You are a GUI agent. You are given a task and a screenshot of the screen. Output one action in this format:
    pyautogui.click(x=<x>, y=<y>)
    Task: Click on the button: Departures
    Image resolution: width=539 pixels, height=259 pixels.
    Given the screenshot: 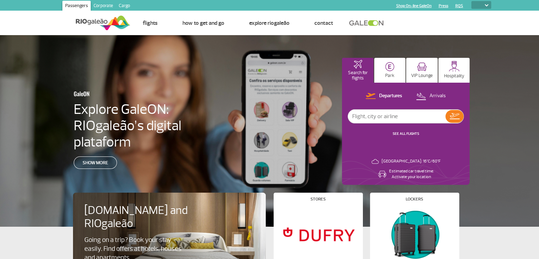 What is the action you would take?
    pyautogui.click(x=384, y=96)
    